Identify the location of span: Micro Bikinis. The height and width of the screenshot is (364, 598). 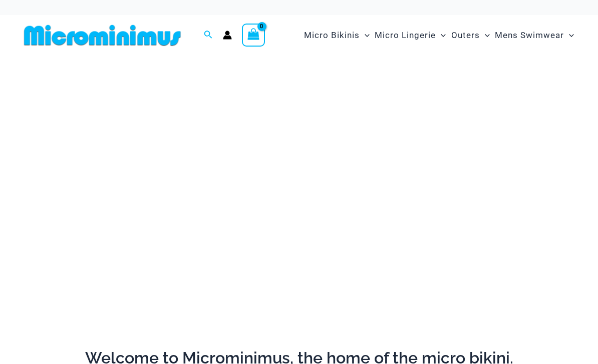
(331, 35).